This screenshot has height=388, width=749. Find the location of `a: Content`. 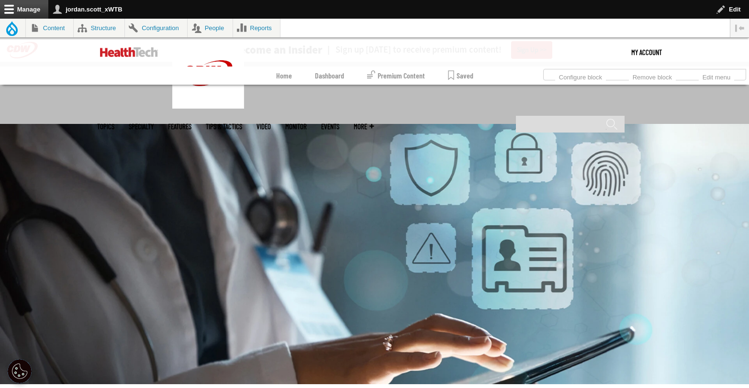

a: Content is located at coordinates (49, 28).